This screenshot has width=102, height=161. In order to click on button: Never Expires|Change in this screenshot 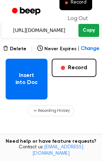, I will do `click(68, 49)`.